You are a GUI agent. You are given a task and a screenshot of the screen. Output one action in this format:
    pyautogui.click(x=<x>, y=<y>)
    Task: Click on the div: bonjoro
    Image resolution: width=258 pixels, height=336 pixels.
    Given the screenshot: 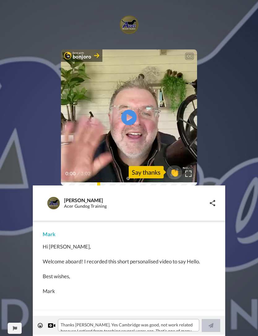 What is the action you would take?
    pyautogui.click(x=82, y=57)
    